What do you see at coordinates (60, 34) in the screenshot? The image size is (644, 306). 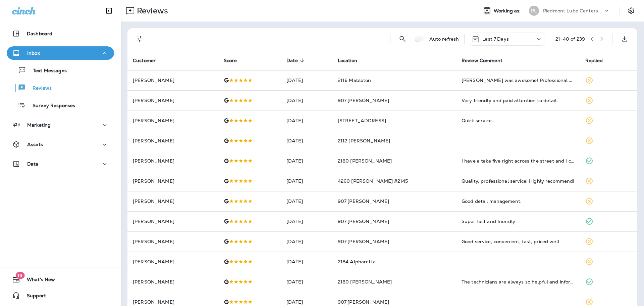 I see `button: Dashboard` at bounding box center [60, 34].